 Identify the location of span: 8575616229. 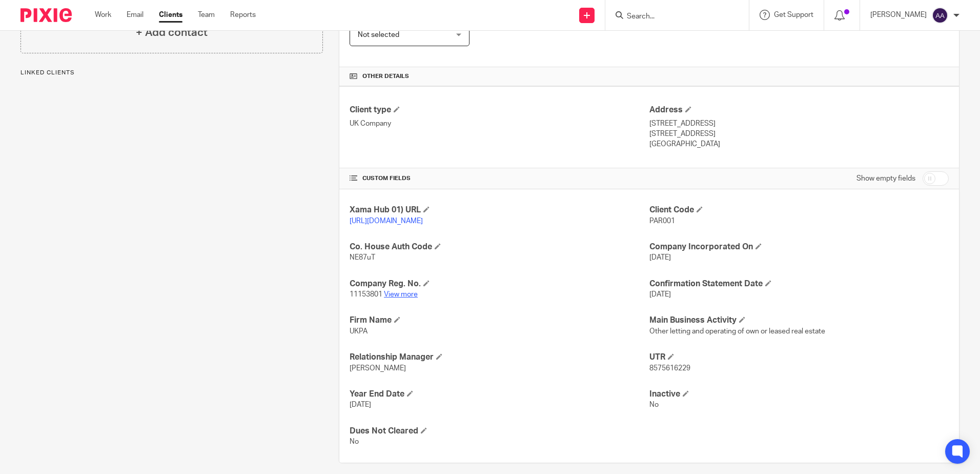
(670, 368).